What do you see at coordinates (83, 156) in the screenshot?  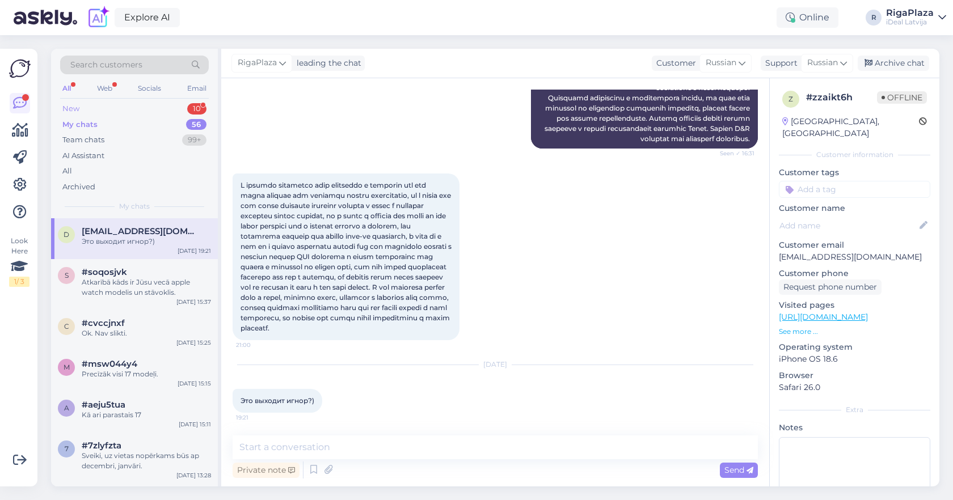 I see `div: AI Assistant` at bounding box center [83, 156].